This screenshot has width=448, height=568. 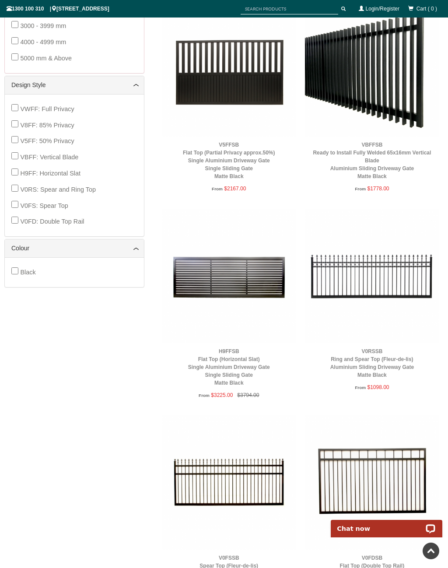 I want to click on a: VBFFSBReady to Install Fully Welded 65x16mm Vertical BladeAluminium Sliding Driveway GateMatte Black, so click(x=372, y=161).